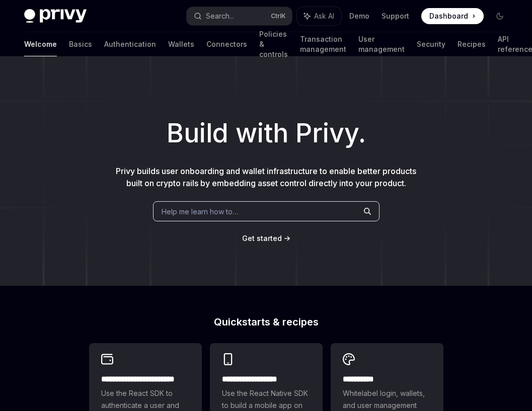 This screenshot has width=532, height=411. What do you see at coordinates (452, 16) in the screenshot?
I see `a: Dashboard` at bounding box center [452, 16].